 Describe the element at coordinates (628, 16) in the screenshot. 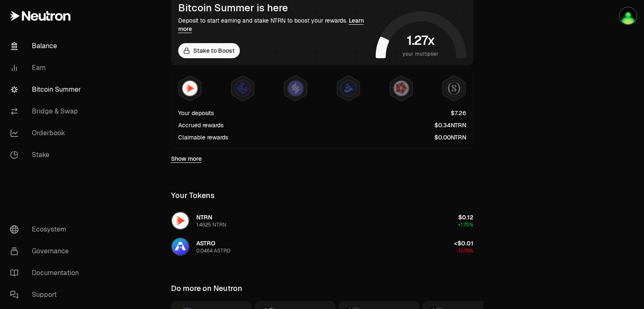

I see `img: Wallet 1` at that location.